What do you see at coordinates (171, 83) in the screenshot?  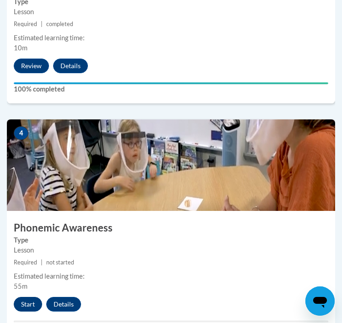 I see `div: Your progress` at bounding box center [171, 83].